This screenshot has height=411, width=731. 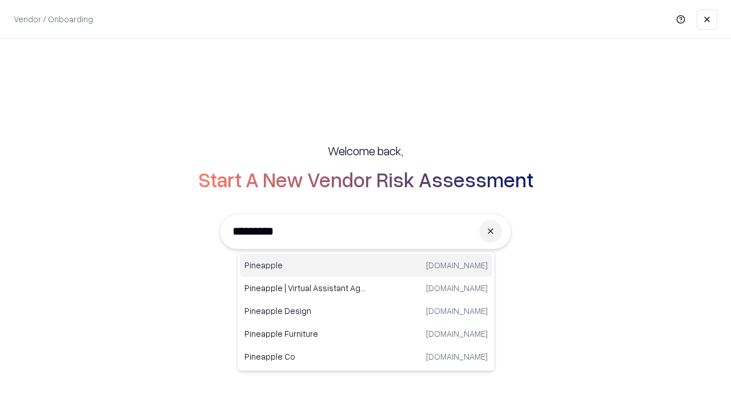 I want to click on p: Pineapple, so click(x=305, y=265).